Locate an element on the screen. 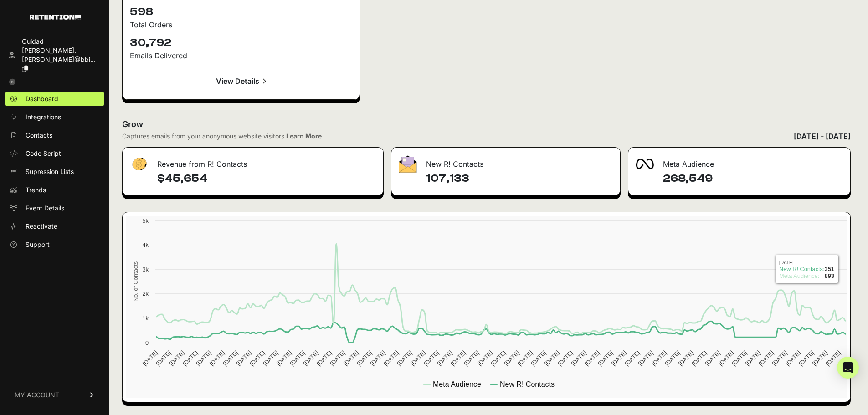 This screenshot has width=868, height=415. text: 1k is located at coordinates (146, 318).